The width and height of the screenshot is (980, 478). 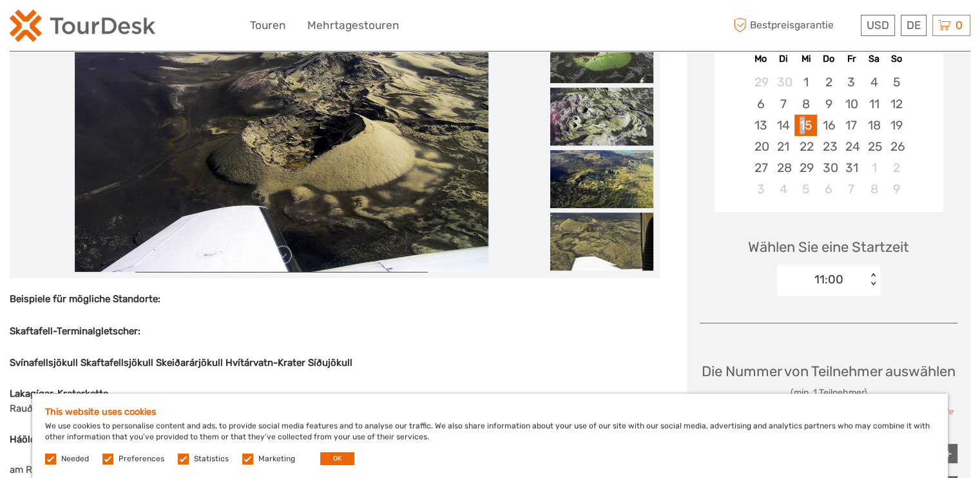 I want to click on div: Choose Donnerstag, 6. November 2025, so click(x=828, y=189).